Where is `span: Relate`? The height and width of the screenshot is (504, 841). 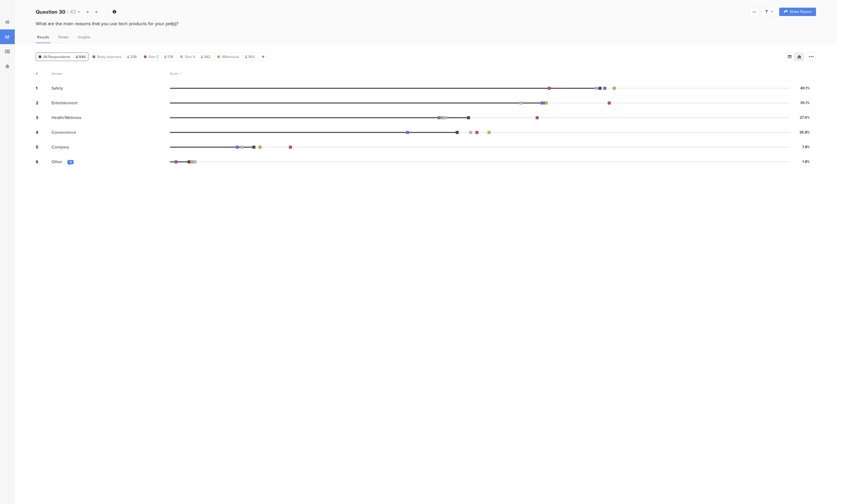
span: Relate is located at coordinates (64, 37).